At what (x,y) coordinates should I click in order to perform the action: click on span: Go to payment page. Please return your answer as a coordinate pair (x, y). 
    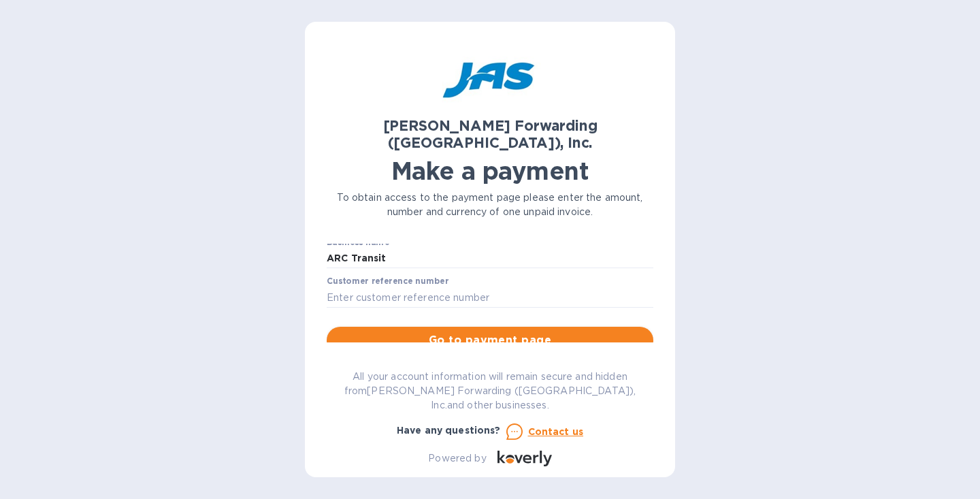
    Looking at the image, I should click on (490, 341).